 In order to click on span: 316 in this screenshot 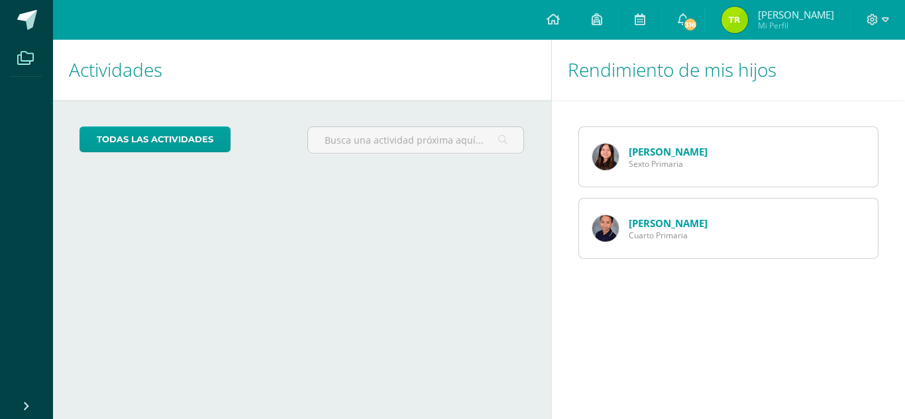, I will do `click(690, 25)`.